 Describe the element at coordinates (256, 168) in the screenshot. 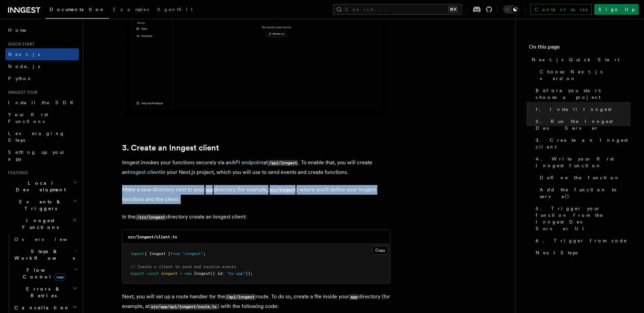

I see `p: Inngest invokes your functions securely via an at . To enable that, you will create an in your Ne...` at that location.